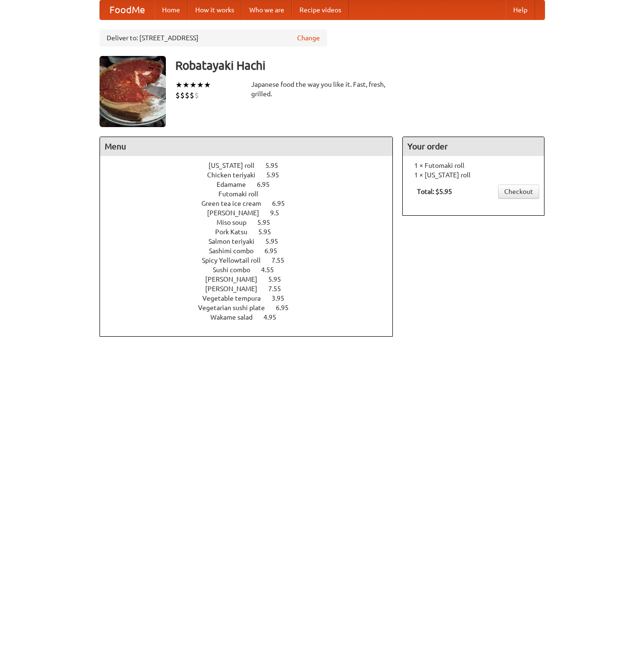  What do you see at coordinates (435, 192) in the screenshot?
I see `b: Total: $5.95` at bounding box center [435, 192].